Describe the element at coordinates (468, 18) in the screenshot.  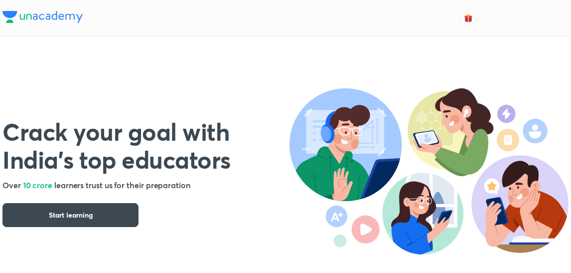
I see `button: avatar` at that location.